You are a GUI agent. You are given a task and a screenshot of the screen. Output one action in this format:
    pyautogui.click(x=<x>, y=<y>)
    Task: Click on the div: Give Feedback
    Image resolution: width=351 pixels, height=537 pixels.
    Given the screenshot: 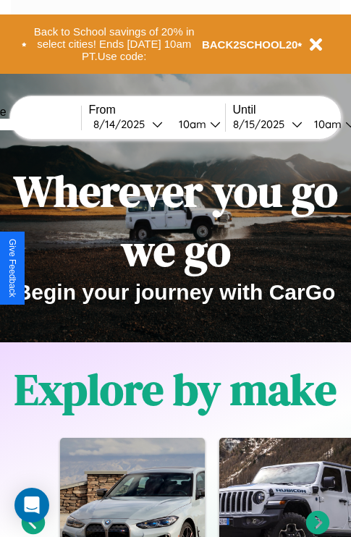 What is the action you would take?
    pyautogui.click(x=12, y=268)
    